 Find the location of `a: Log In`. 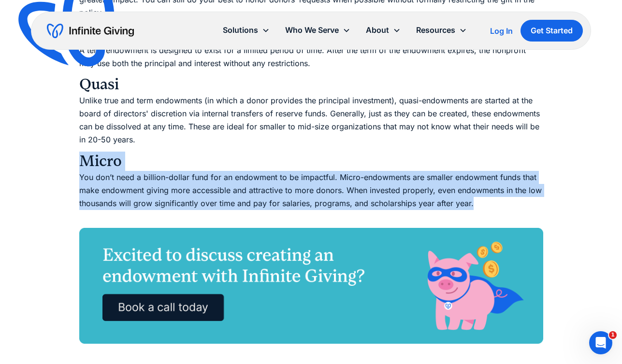

a: Log In is located at coordinates (501, 31).